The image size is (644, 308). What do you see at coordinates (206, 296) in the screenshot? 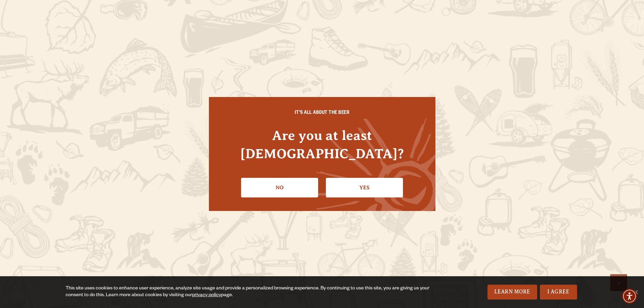
I see `a: privacy policy` at bounding box center [206, 296].